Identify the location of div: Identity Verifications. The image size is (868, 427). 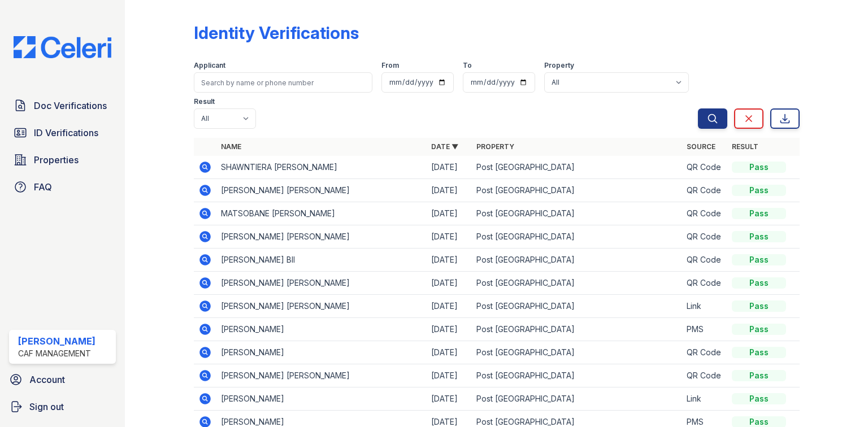
(276, 33).